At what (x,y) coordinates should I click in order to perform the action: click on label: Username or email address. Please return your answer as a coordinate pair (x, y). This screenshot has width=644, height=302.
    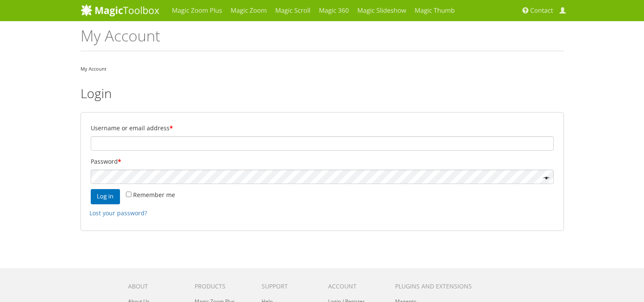
    Looking at the image, I should click on (322, 128).